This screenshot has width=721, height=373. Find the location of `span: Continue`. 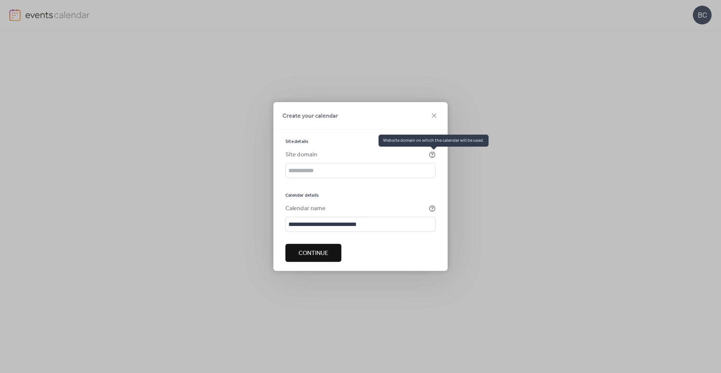

span: Continue is located at coordinates (313, 253).